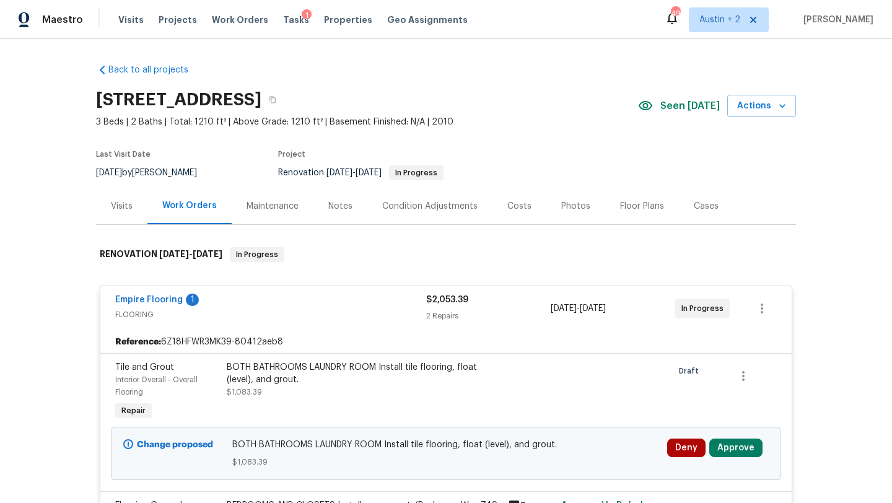  Describe the element at coordinates (687, 448) in the screenshot. I see `button: Deny` at that location.